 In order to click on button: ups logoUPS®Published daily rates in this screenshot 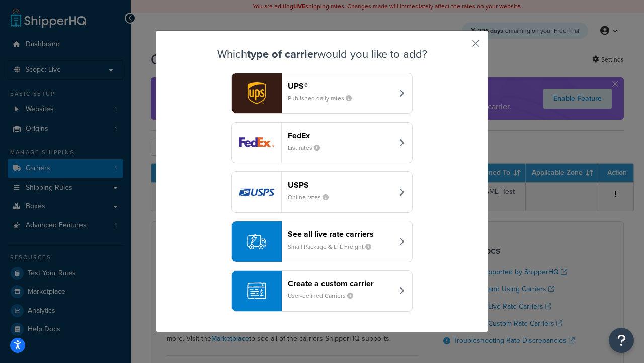, I will do `click(322, 93)`.